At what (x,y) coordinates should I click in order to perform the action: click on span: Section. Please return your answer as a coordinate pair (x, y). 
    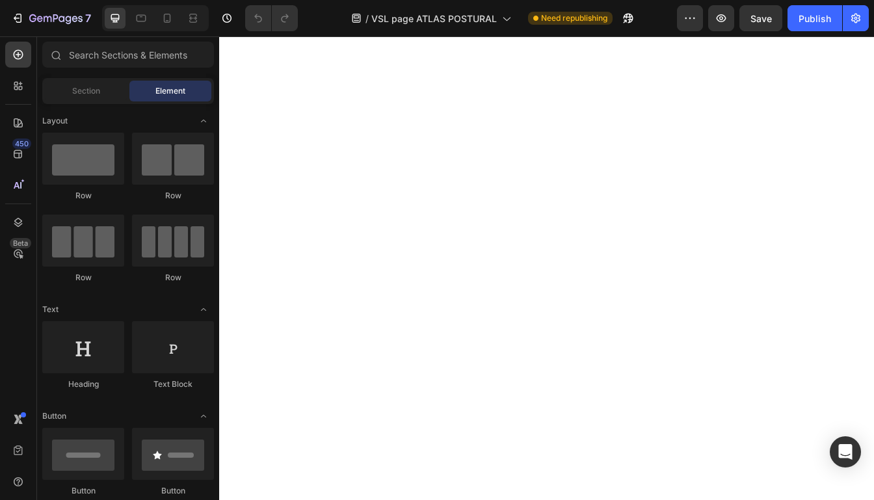
    Looking at the image, I should click on (86, 91).